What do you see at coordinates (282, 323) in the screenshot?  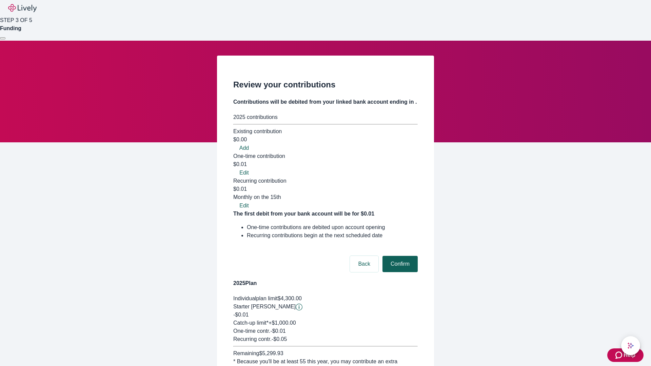 I see `span: + $1,000.00` at bounding box center [282, 323].